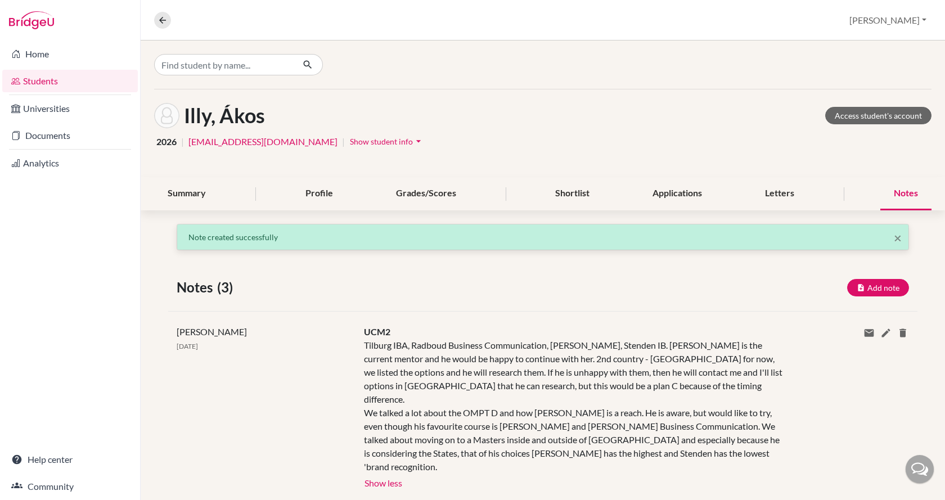 The height and width of the screenshot is (500, 945). I want to click on a: Access student's account, so click(878, 115).